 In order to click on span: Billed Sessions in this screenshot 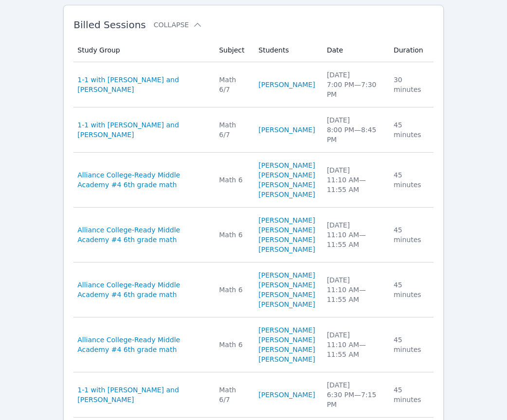, I will do `click(109, 24)`.